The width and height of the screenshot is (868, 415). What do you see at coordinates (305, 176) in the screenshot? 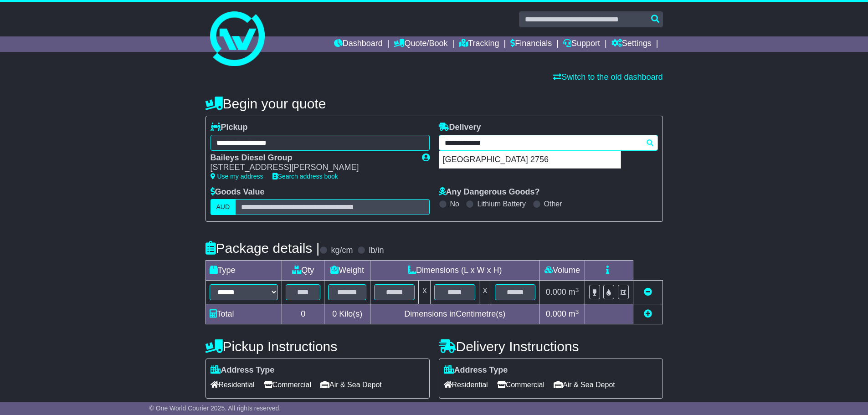
I see `a: Search address book` at bounding box center [305, 176].